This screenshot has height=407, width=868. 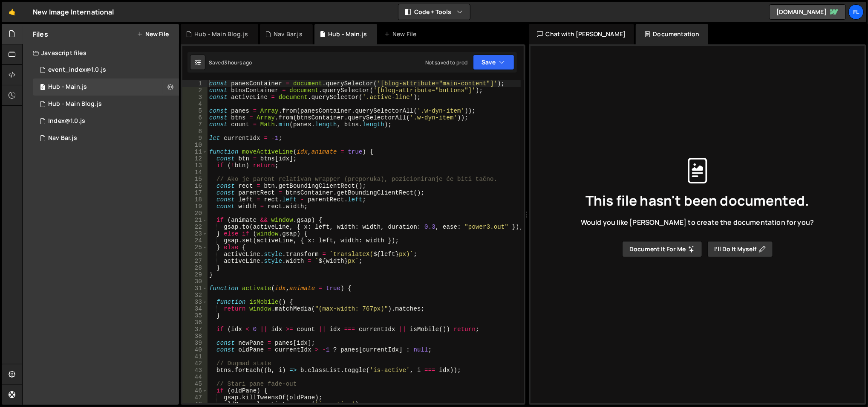 I want to click on div: 15795/46513.js, so click(x=106, y=138).